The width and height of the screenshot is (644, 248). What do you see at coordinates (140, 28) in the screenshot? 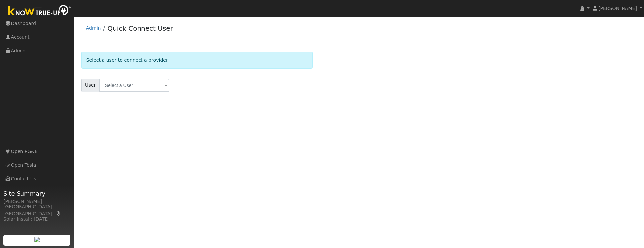
I see `a: Quick Connect User` at bounding box center [140, 28].